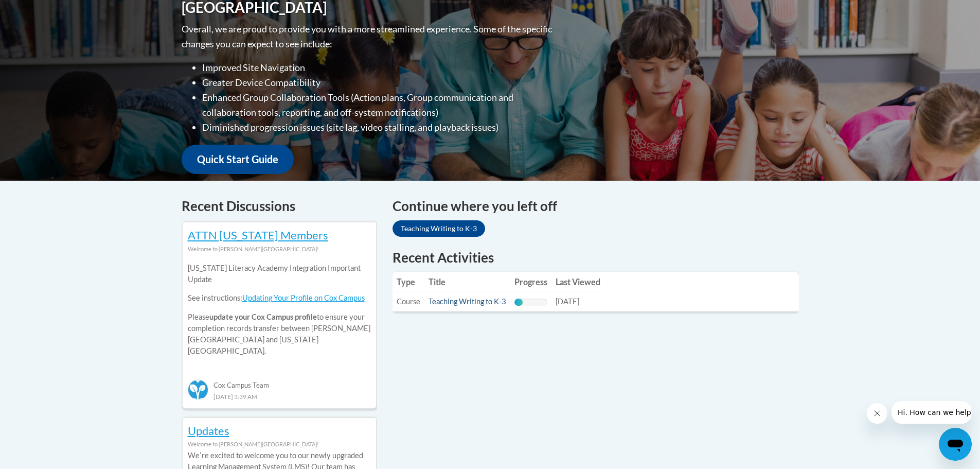  I want to click on span: Hi. How can we help?, so click(45, 11).